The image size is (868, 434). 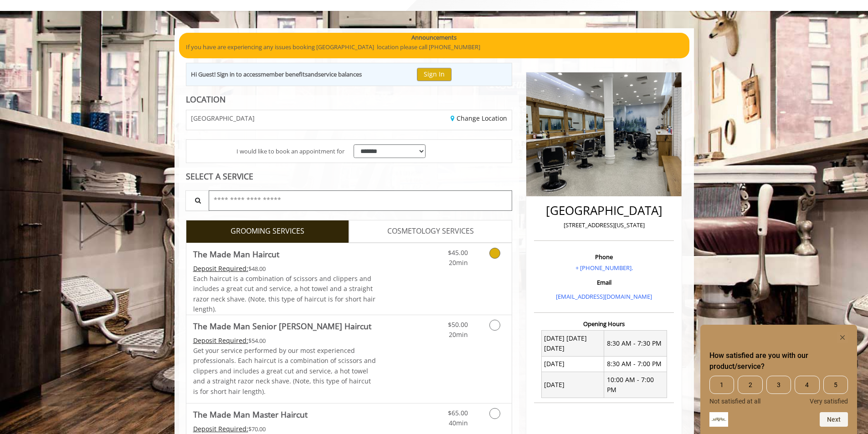 I want to click on div: $54.00, so click(x=285, y=341).